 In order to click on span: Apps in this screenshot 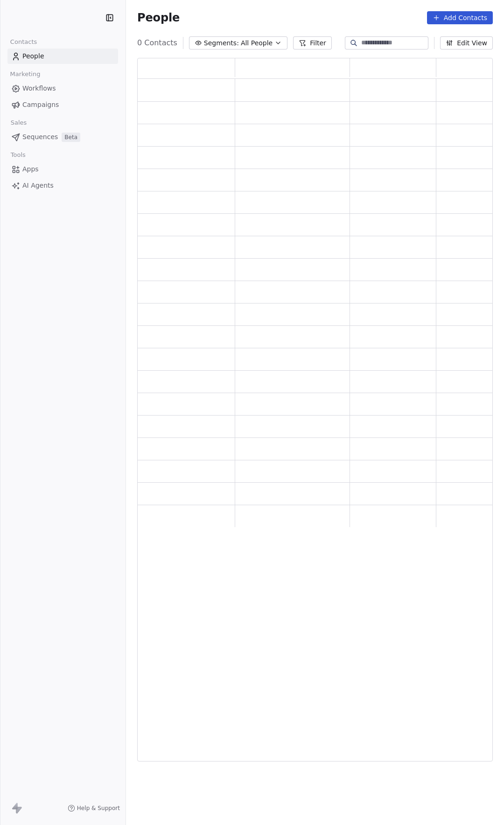, I will do `click(30, 169)`.